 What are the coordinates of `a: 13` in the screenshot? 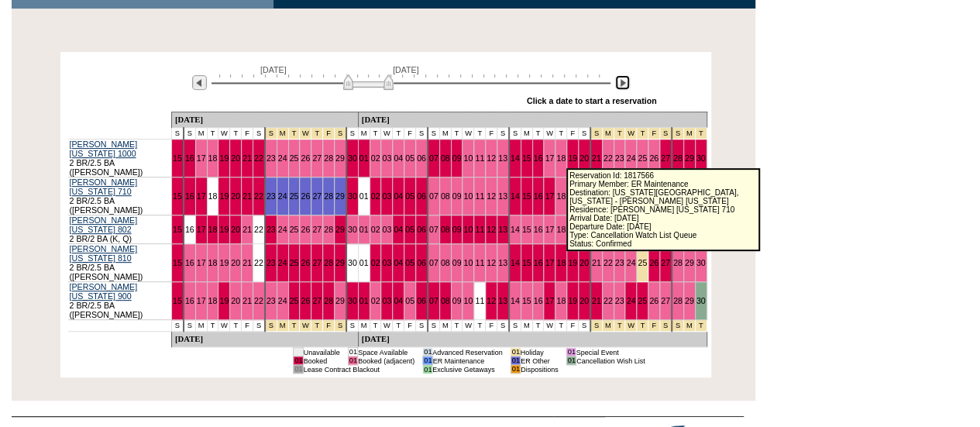 It's located at (503, 158).